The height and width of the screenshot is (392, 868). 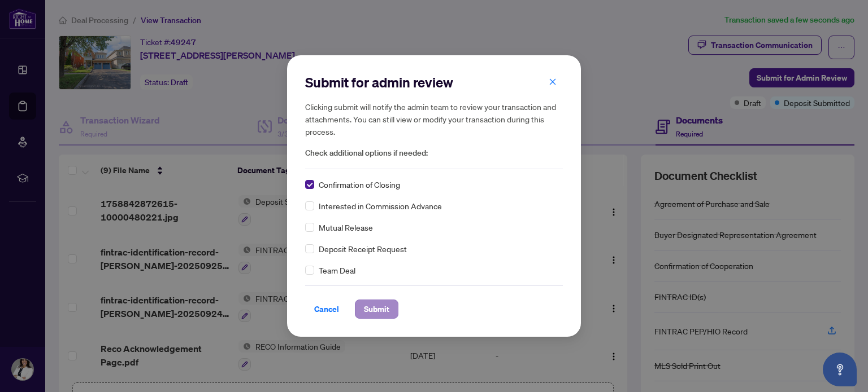 What do you see at coordinates (345, 228) in the screenshot?
I see `span: Mutual Release` at bounding box center [345, 228].